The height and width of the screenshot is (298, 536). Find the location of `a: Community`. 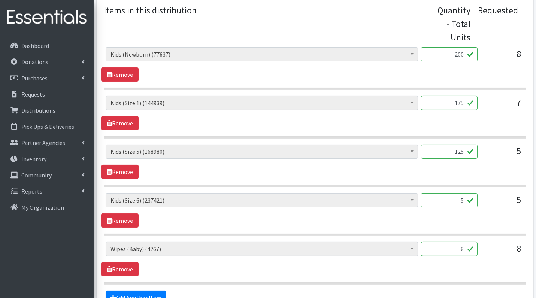

a: Community is located at coordinates (47, 175).